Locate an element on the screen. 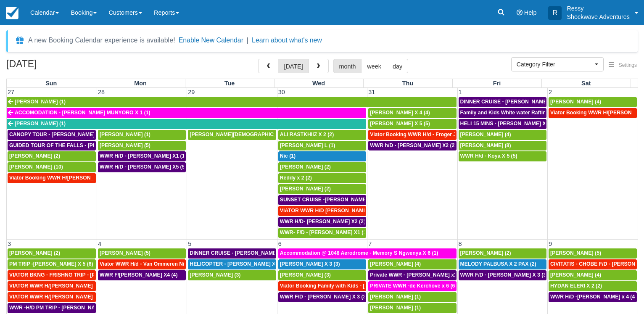 The width and height of the screenshot is (644, 314). button: day is located at coordinates (397, 66).